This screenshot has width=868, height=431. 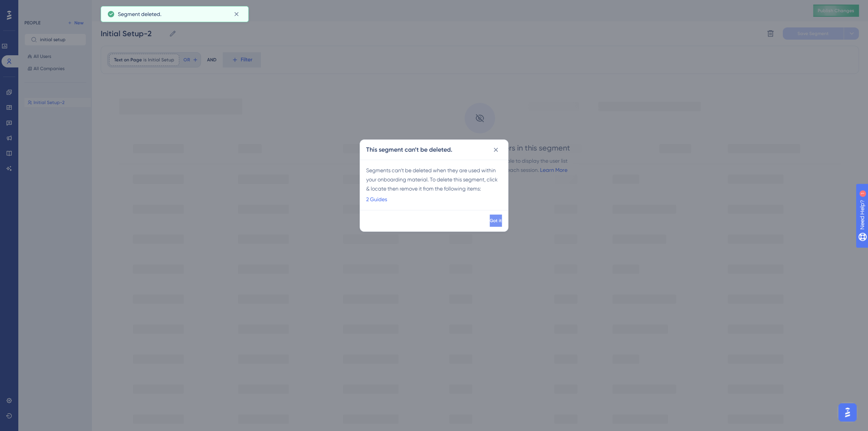 I want to click on a: 2 Guides, so click(x=376, y=199).